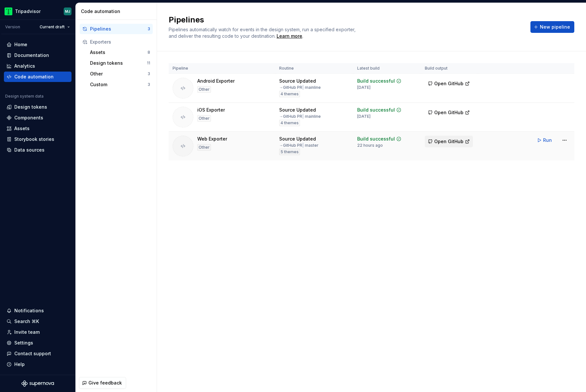 This screenshot has height=392, width=586. I want to click on button: Assets8, so click(120, 52).